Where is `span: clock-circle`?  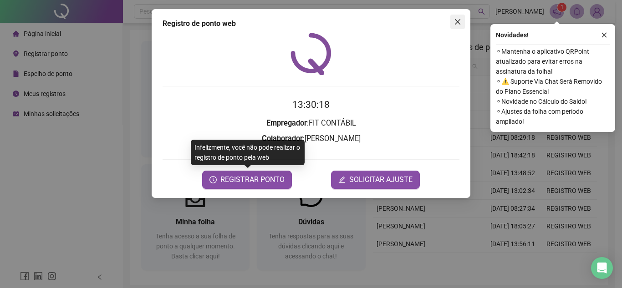 span: clock-circle is located at coordinates (213, 180).